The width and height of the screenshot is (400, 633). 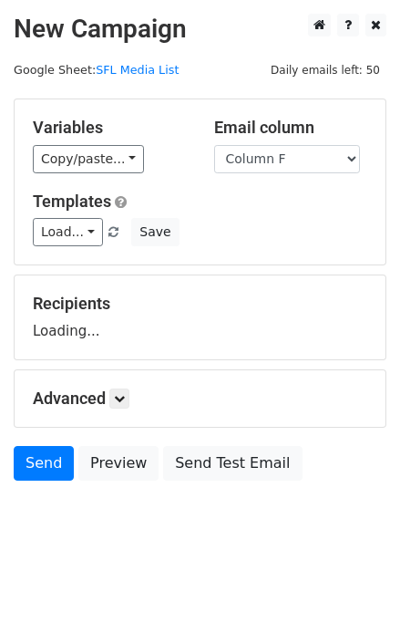 What do you see at coordinates (72, 201) in the screenshot?
I see `a: Templates` at bounding box center [72, 201].